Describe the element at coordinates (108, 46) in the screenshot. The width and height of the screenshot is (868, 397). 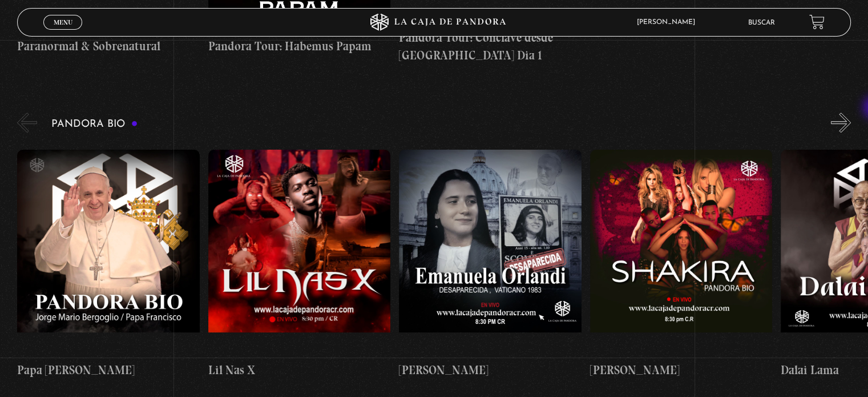
I see `h4: Paranormal & Sobrenatural` at that location.